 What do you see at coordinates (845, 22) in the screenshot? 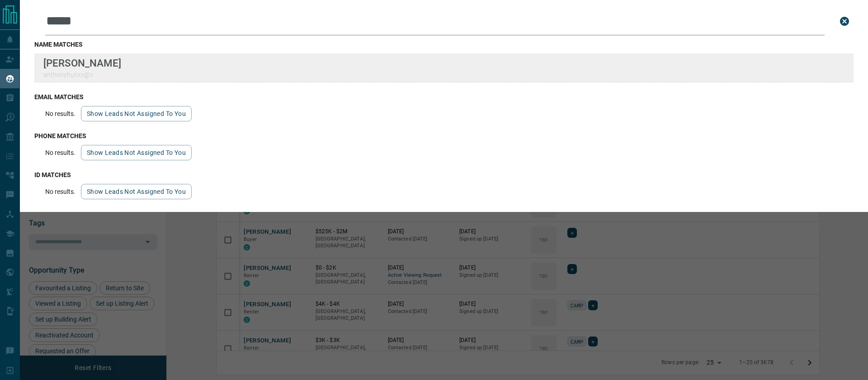
I see `button: close search bar` at bounding box center [845, 22].